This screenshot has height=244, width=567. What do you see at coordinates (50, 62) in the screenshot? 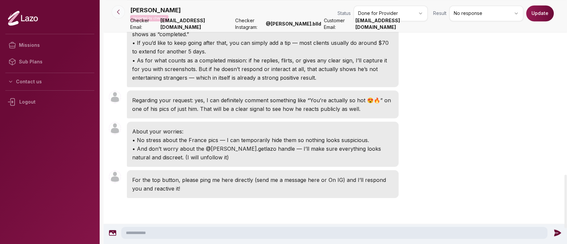
I see `a: Sub Plans` at bounding box center [50, 62].